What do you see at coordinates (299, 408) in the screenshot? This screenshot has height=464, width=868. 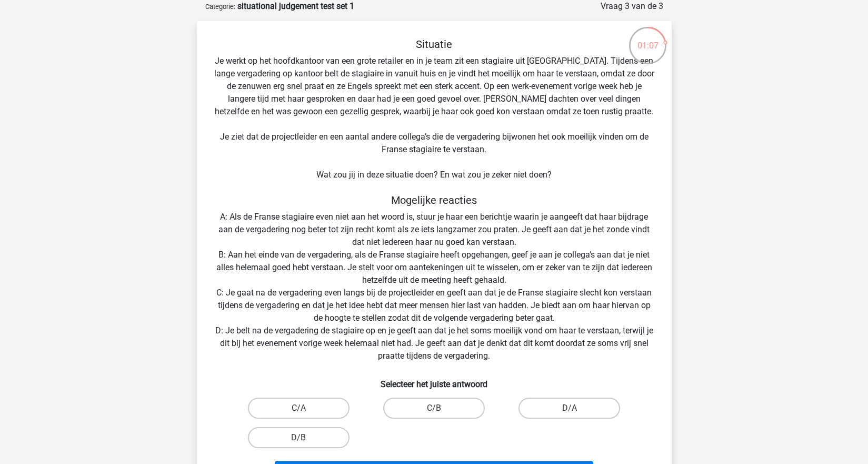 I see `label: C/A` at bounding box center [299, 408].